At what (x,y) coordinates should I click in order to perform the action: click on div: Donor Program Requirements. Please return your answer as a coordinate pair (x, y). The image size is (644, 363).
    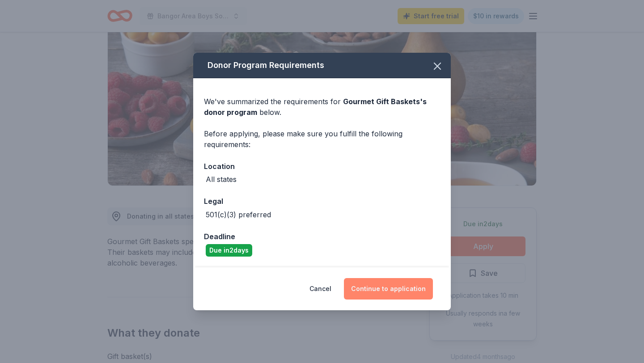
    Looking at the image, I should click on (322, 65).